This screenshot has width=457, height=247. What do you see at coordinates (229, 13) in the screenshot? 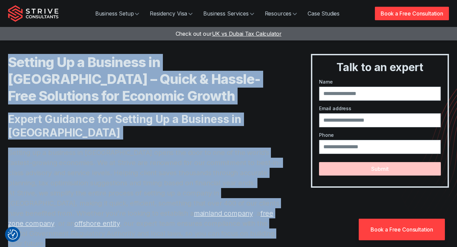
I see `a: Business Services` at bounding box center [229, 13].